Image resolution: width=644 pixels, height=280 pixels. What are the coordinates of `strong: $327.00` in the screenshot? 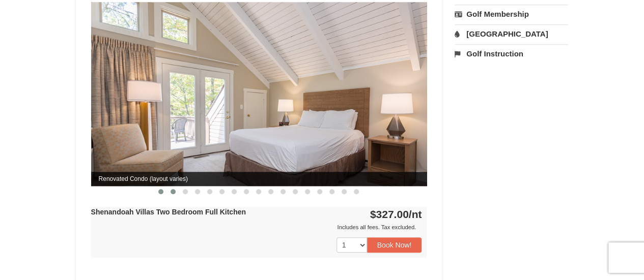 It's located at (396, 214).